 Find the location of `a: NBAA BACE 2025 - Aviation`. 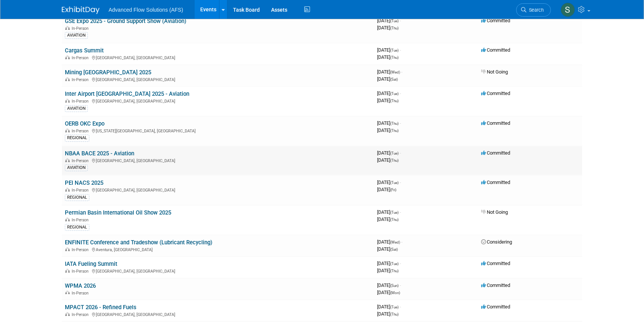

a: NBAA BACE 2025 - Aviation is located at coordinates (100, 154).